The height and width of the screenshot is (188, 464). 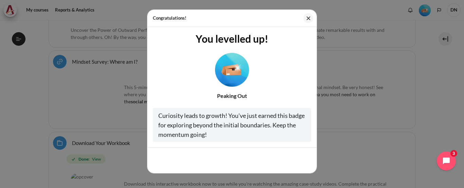 What do you see at coordinates (232, 125) in the screenshot?
I see `div: Curiosity leads to growth! You've just earned this badge for exploring beyond the initial boundar...` at bounding box center [232, 125].